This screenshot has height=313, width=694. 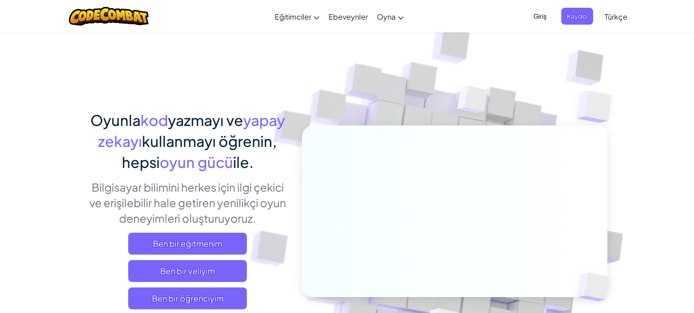 I want to click on a: Ebeveynler, so click(x=348, y=16).